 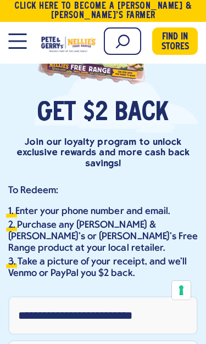 I want to click on li: Take a picture of your receipt, and we'll Venmo or PayPal you $2 back., so click(x=103, y=268).